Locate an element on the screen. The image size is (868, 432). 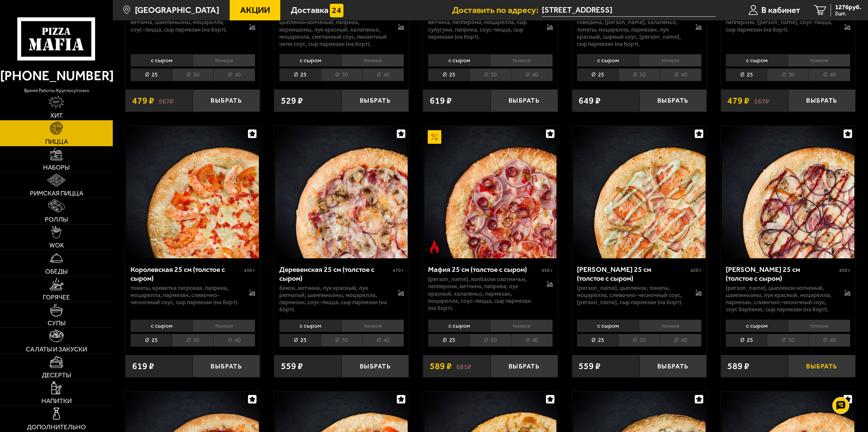
s: 567 ₽ is located at coordinates (762, 100).